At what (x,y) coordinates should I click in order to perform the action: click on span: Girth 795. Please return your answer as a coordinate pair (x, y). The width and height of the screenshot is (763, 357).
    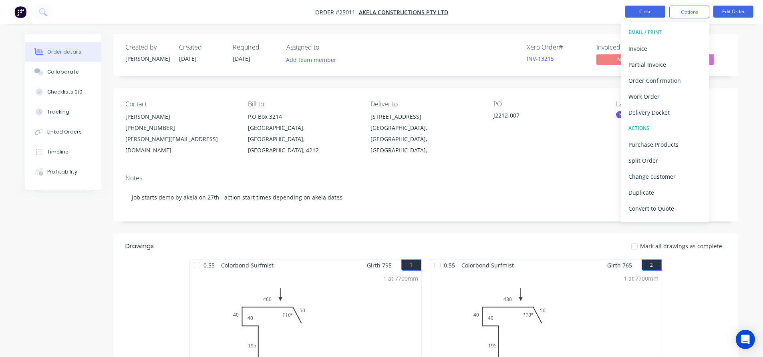
    Looking at the image, I should click on (379, 265).